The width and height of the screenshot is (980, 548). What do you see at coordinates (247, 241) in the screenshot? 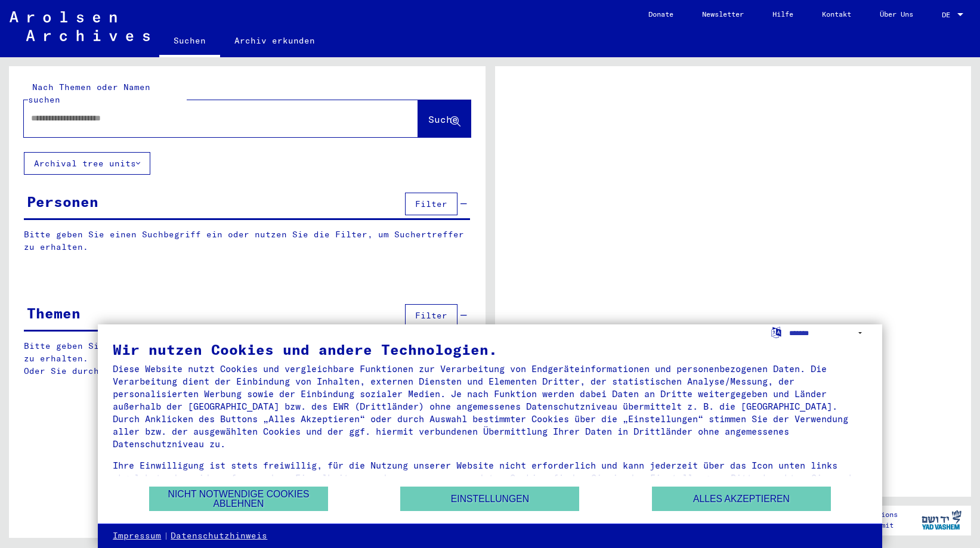
I see `p: Bitte geben Sie einen Suchbegriff ein oder nutzen Sie die Filter, um Suchertreffer zu erhalten.` at bounding box center [247, 241].